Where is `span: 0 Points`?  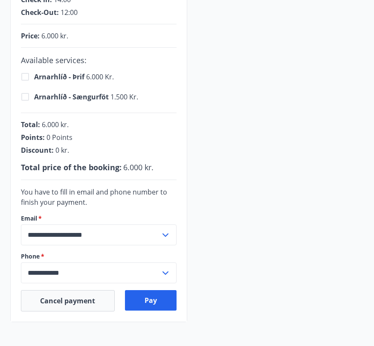
span: 0 Points is located at coordinates (59, 137).